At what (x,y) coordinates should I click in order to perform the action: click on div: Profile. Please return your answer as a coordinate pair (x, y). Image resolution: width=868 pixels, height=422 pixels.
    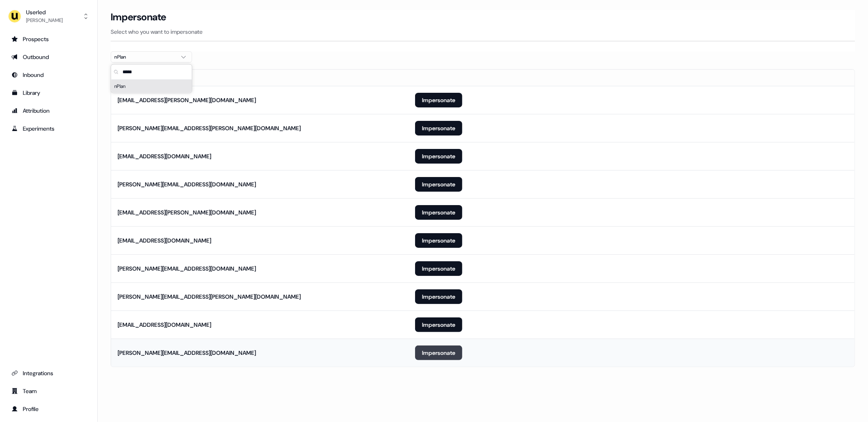
    Looking at the image, I should click on (49, 409).